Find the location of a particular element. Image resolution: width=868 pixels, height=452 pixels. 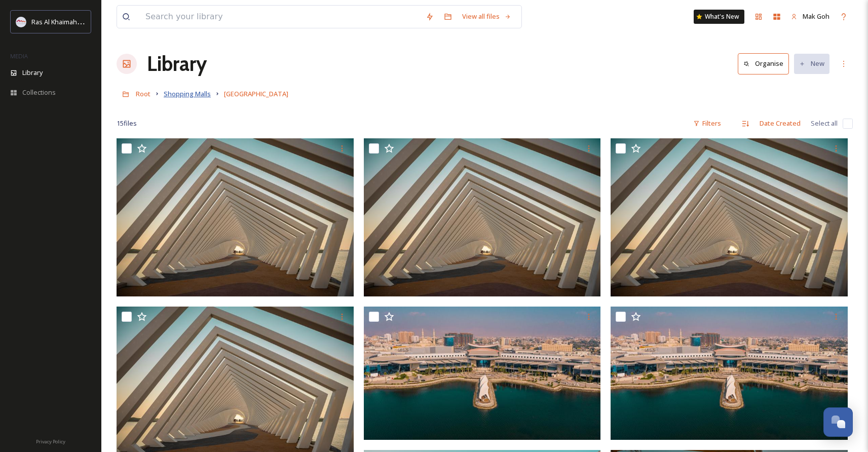

img: Manar Mall Promenade Ras Al Khaimah UAE.jpg is located at coordinates (235, 218).